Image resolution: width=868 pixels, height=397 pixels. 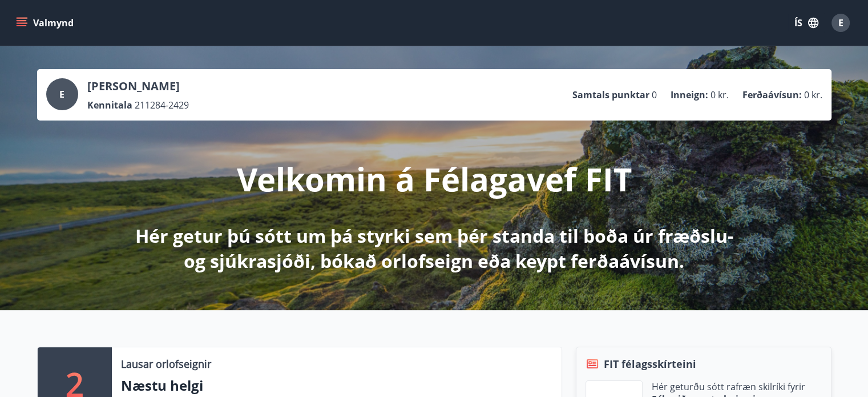 I want to click on span: FIT félagsskírteini, so click(x=650, y=363).